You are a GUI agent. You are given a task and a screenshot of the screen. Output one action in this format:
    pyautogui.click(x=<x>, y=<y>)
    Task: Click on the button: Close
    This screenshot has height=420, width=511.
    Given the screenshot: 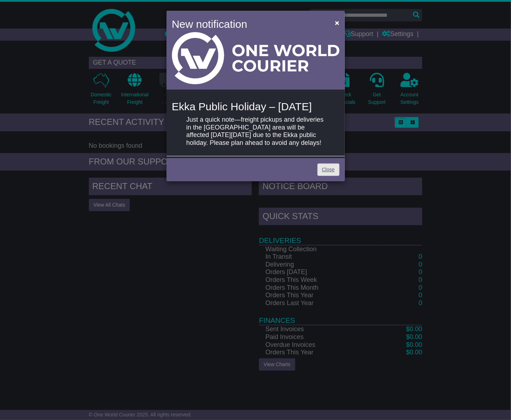 What is the action you would take?
    pyautogui.click(x=337, y=22)
    